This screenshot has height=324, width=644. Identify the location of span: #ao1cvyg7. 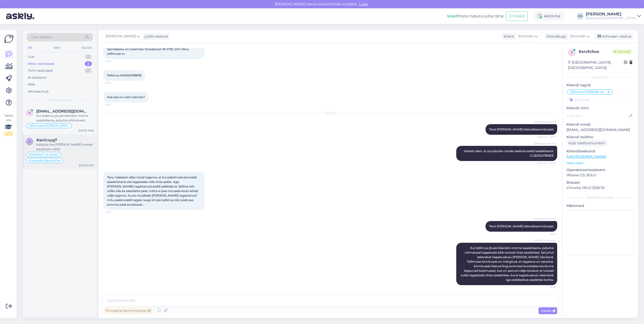
(47, 140).